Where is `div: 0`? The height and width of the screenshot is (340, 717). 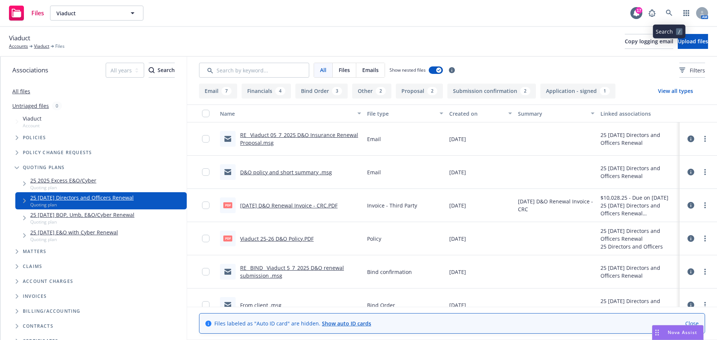 div: 0 is located at coordinates (57, 106).